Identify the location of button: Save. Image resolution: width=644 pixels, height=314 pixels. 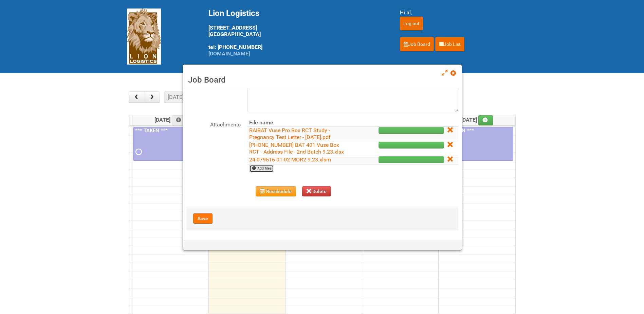
(203, 218).